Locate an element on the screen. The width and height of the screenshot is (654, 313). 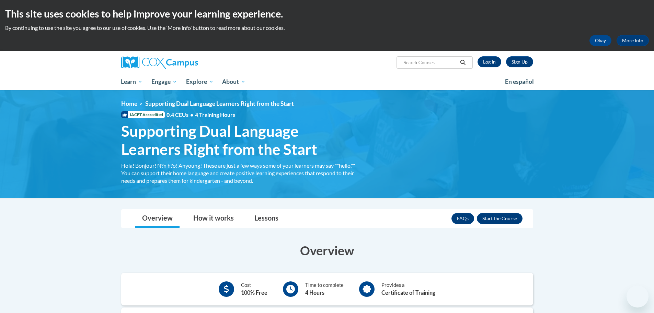
a: Lessons is located at coordinates (266, 218).